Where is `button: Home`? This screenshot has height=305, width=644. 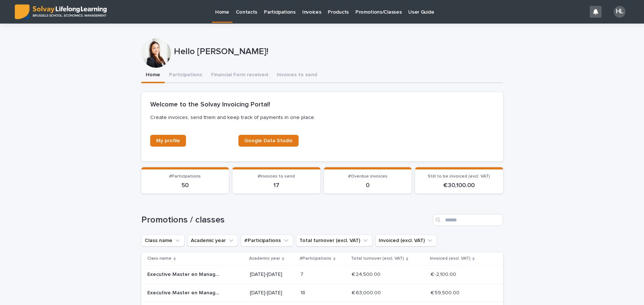
button: Home is located at coordinates (153, 76).